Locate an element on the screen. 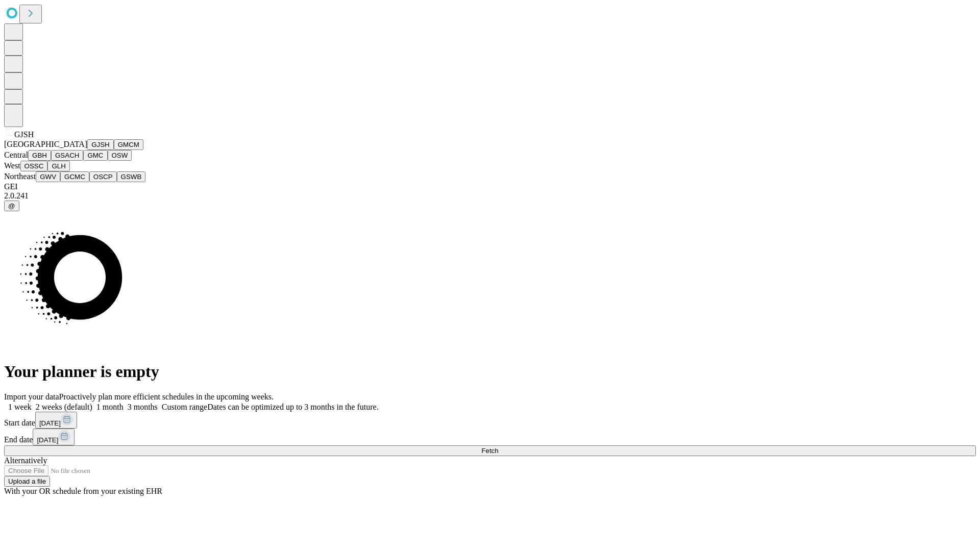 Image resolution: width=980 pixels, height=551 pixels. div: Start date is located at coordinates (490, 420).